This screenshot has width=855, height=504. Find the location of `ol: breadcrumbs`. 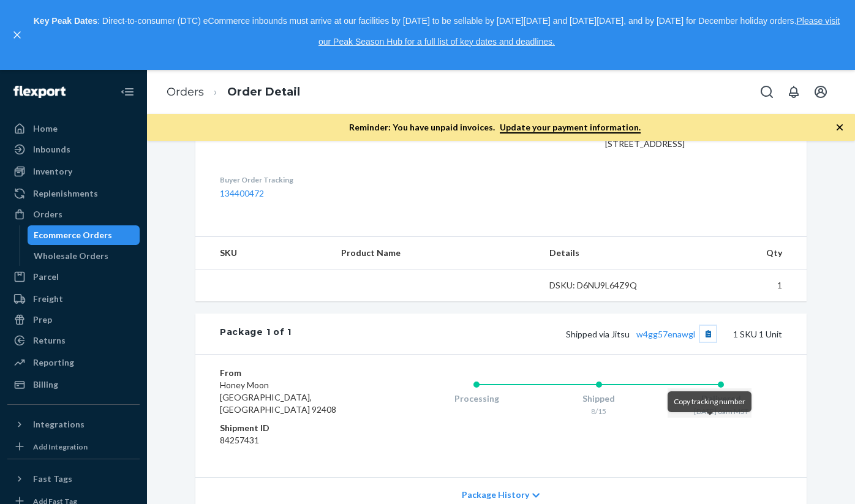

ol: breadcrumbs is located at coordinates (233, 92).